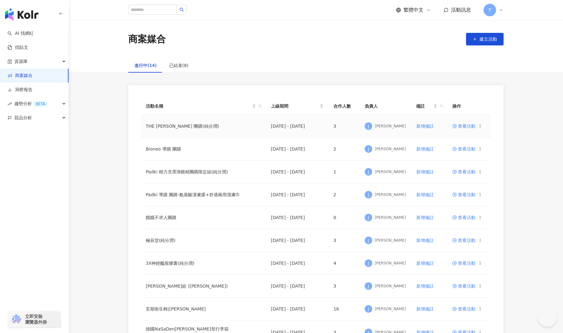  What do you see at coordinates (413, 10) in the screenshot?
I see `span: 繁體中文` at bounding box center [413, 10].